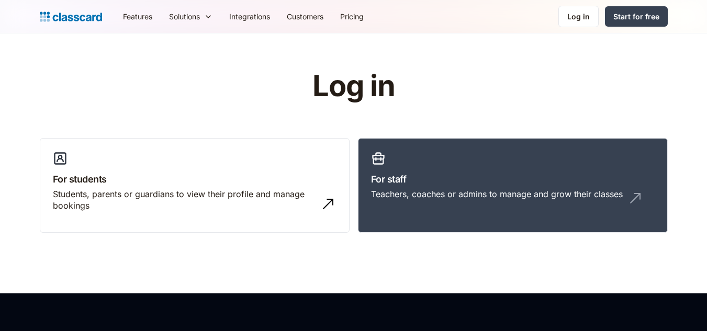 This screenshot has height=331, width=707. What do you see at coordinates (497, 194) in the screenshot?
I see `div: Teachers, coaches or admins to manage and grow their classes` at bounding box center [497, 194].